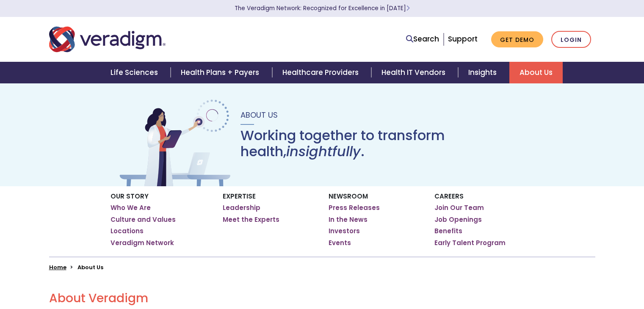 The image size is (644, 309). What do you see at coordinates (107, 40) in the screenshot?
I see `a: Veradigm logo` at bounding box center [107, 40].